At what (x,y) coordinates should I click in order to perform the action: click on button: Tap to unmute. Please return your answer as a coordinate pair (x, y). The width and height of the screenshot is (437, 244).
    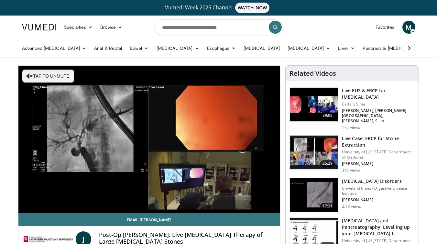
    Looking at the image, I should click on (48, 76).